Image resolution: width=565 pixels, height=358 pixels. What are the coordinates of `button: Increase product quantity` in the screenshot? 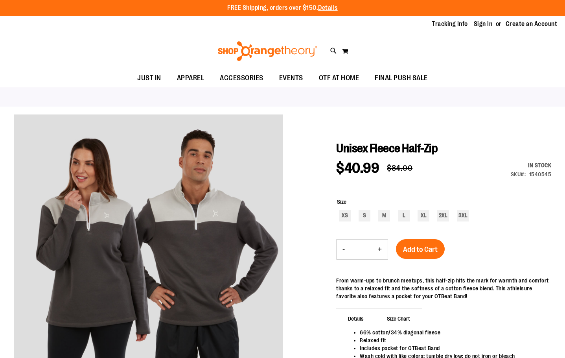 It's located at (380, 249).